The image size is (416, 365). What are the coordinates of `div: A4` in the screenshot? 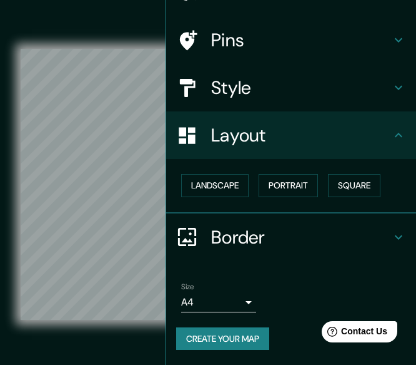 It's located at (219, 302).